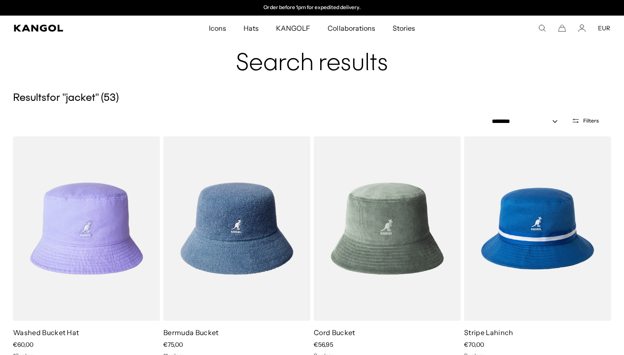 The height and width of the screenshot is (355, 624). What do you see at coordinates (537, 229) in the screenshot?
I see `img: Stripe Lahinch` at bounding box center [537, 229].